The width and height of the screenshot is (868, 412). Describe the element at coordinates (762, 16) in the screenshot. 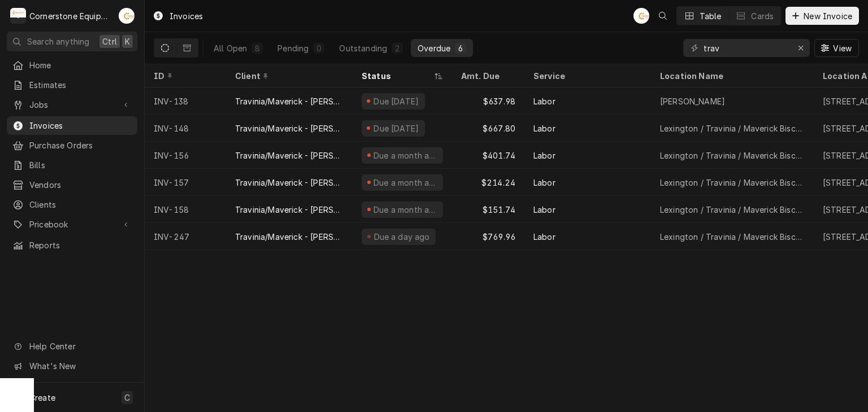

I see `div: Cards` at that location.